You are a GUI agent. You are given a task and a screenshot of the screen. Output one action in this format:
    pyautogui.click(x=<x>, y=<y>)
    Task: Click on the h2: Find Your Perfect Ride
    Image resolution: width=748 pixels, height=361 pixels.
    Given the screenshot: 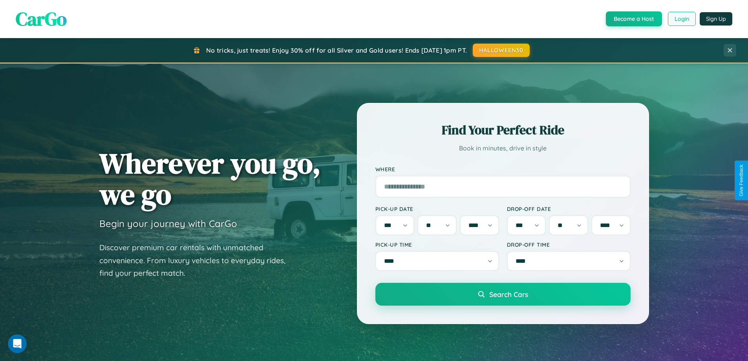 What is the action you would take?
    pyautogui.click(x=503, y=130)
    